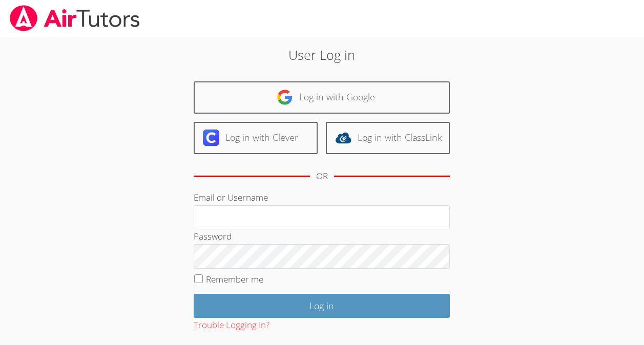  I want to click on a: Log in with ClassLink, so click(388, 138).